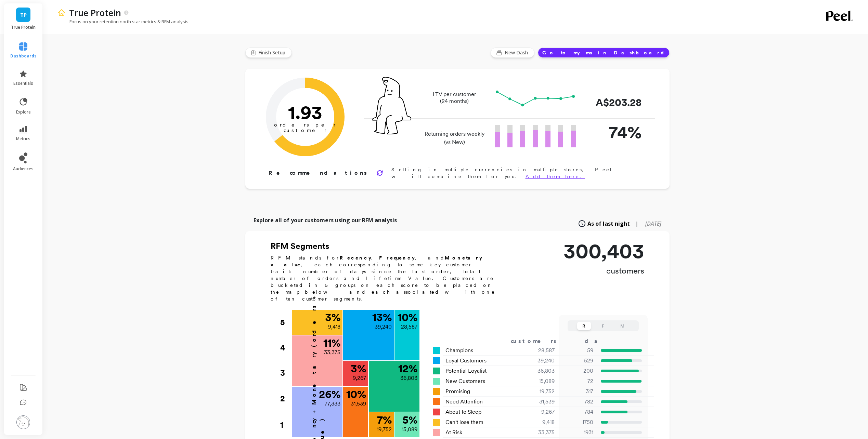  I want to click on span: Need Attention, so click(464, 402).